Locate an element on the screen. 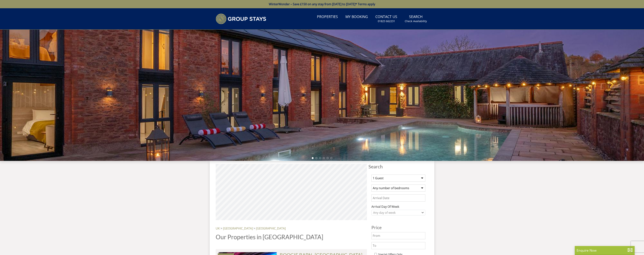 This screenshot has width=644, height=255. small: 01823 662231 is located at coordinates (386, 21).